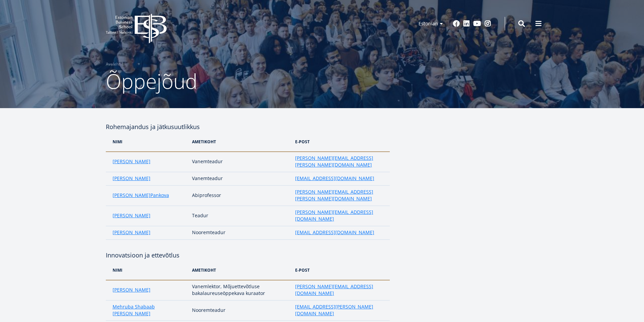 This screenshot has height=322, width=644. I want to click on span: Õppejõud, so click(152, 81).